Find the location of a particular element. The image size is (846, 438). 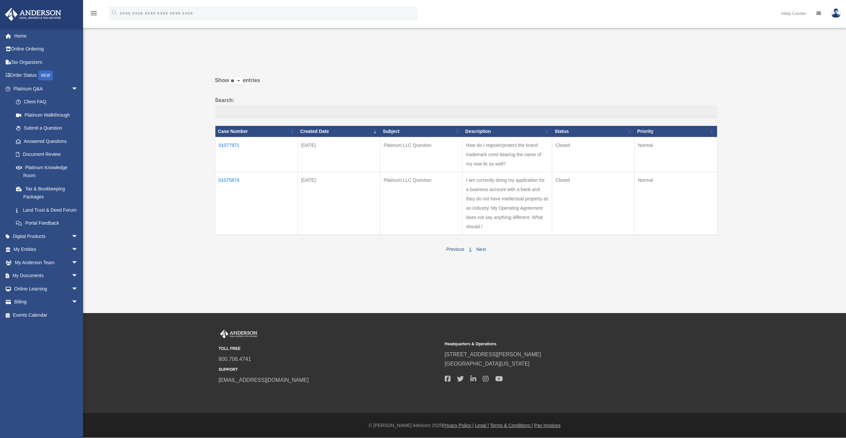

small: TOLL FREE is located at coordinates (330, 349).